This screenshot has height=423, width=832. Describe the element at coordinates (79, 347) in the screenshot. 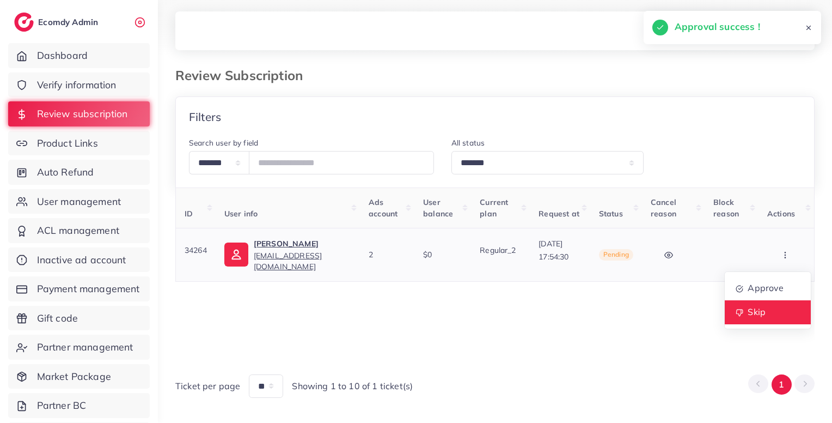

I see `a: Partner management` at that location.